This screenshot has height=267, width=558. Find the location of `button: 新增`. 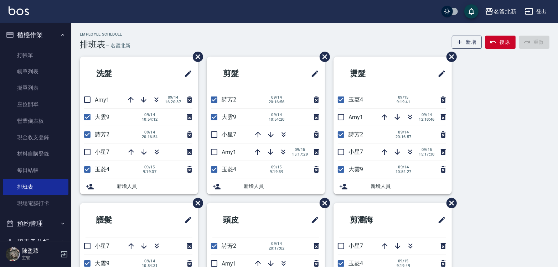

button: 新增 is located at coordinates (467, 42).